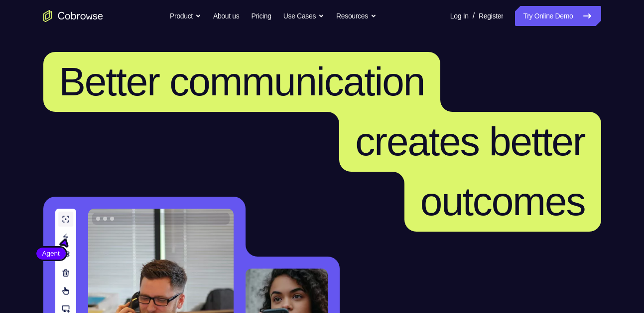  I want to click on a: Log In, so click(459, 16).